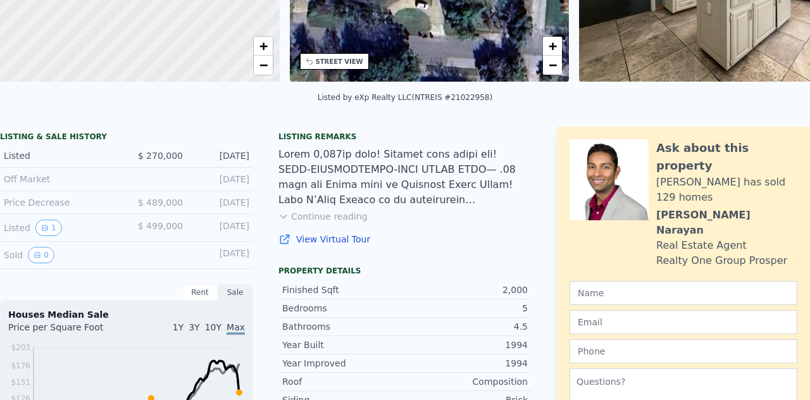  I want to click on span: Max, so click(236, 329).